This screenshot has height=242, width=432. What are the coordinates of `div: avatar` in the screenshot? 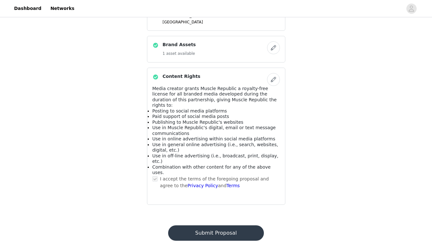 It's located at (411, 9).